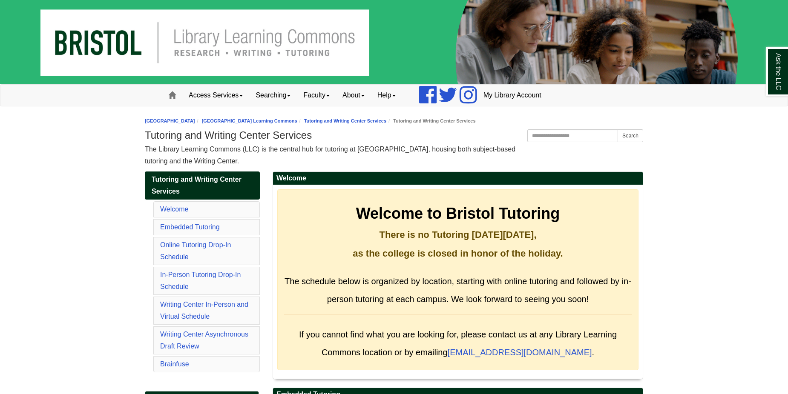 The width and height of the screenshot is (788, 394). I want to click on span: If you cannot find what you are looking for, please contact us at any Library Learning Commons lo..., so click(458, 344).